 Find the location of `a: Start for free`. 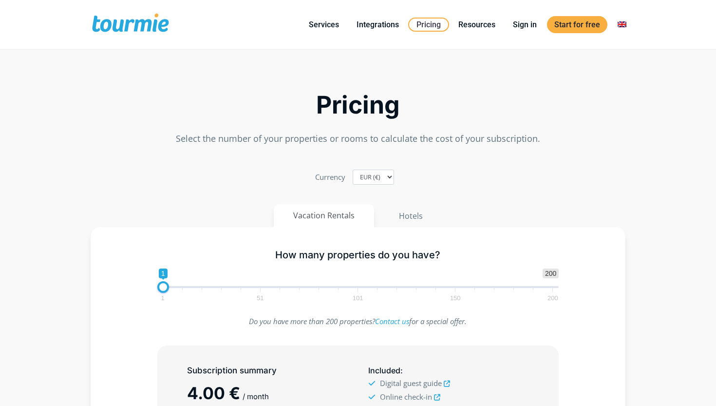

a: Start for free is located at coordinates (577, 24).